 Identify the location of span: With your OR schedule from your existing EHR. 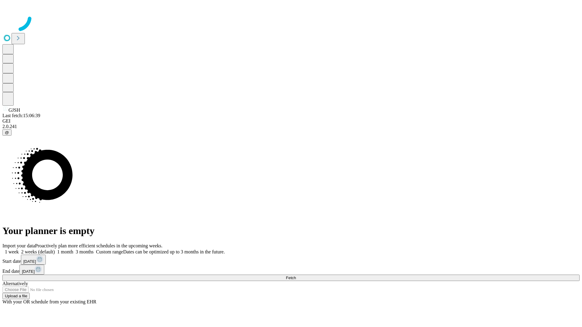
(49, 302).